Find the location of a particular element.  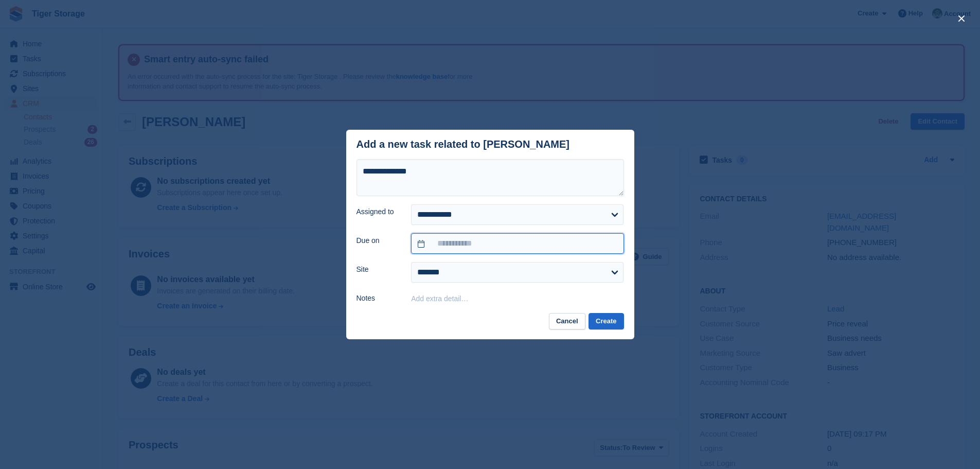

label: Assigned to is located at coordinates (378, 212).